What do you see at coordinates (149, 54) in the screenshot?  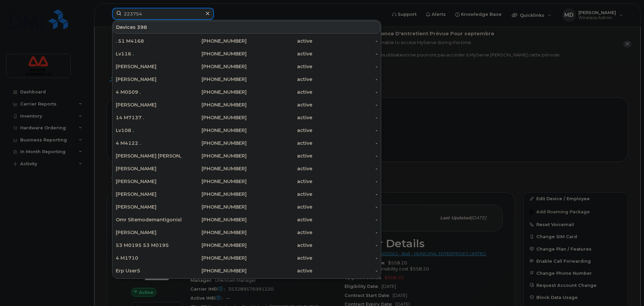 I see `div: Lv116 .` at bounding box center [149, 54].